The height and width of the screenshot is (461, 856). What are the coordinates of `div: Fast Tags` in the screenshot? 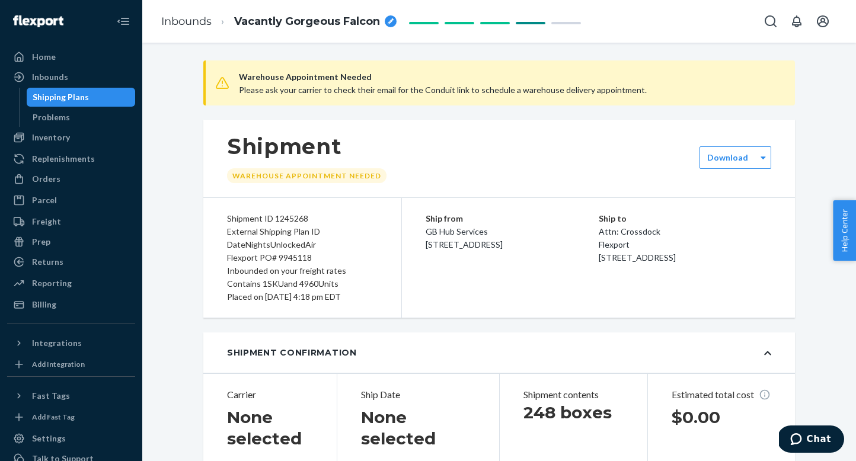 It's located at (51, 396).